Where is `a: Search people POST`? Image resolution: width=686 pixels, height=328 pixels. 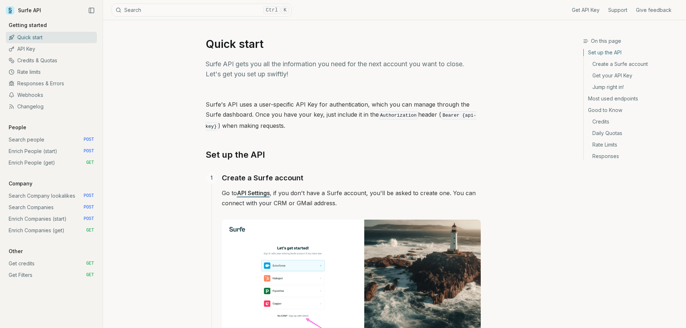 a: Search people POST is located at coordinates (51, 140).